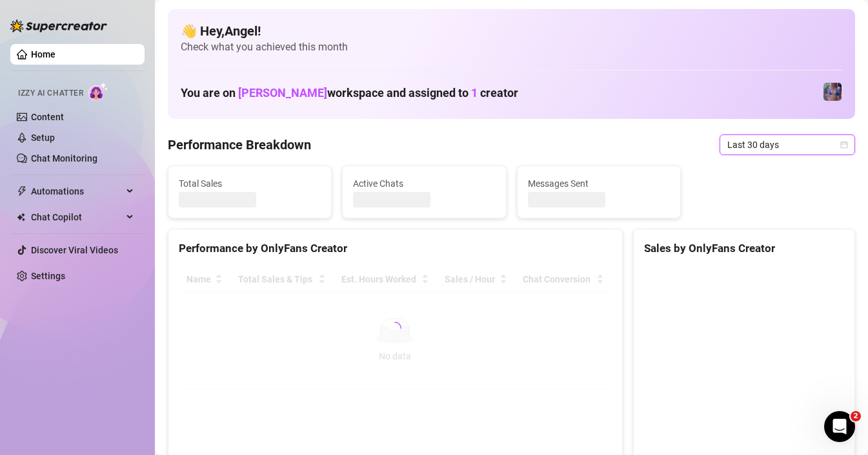 The width and height of the screenshot is (868, 455). What do you see at coordinates (98, 91) in the screenshot?
I see `img: AI Chatter` at bounding box center [98, 91].